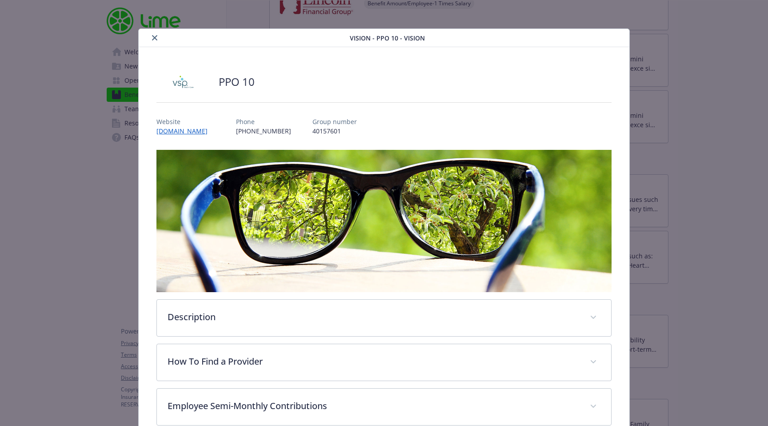 The height and width of the screenshot is (426, 768). What do you see at coordinates (387, 38) in the screenshot?
I see `span: Vision - PPO 10 - Vision` at bounding box center [387, 38].